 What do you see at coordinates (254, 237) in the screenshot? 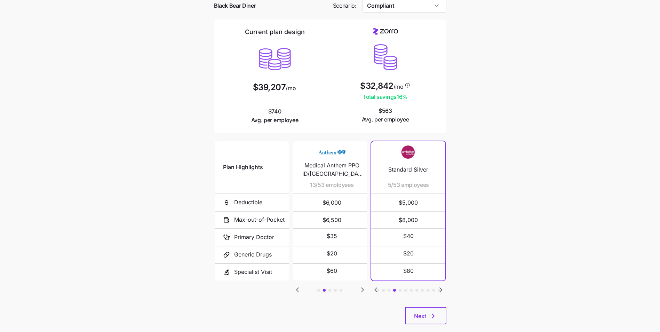
I see `span: Primary Doctor` at bounding box center [254, 237].